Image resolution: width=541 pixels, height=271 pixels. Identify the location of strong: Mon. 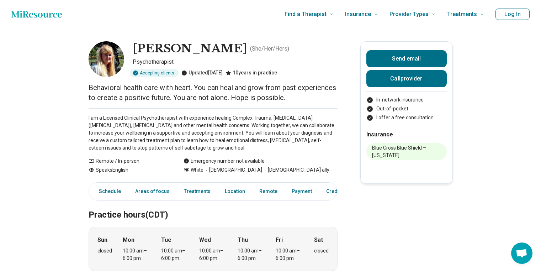
(128, 240).